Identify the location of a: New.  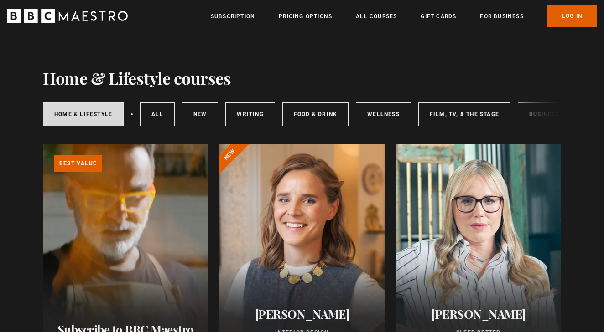
(200, 114).